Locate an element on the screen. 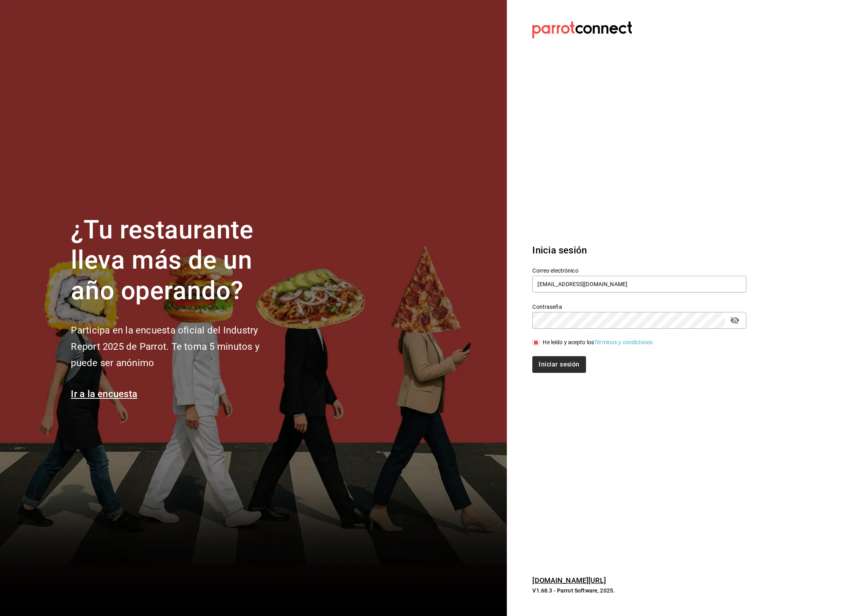 Image resolution: width=845 pixels, height=616 pixels. button: Iniciar sesión is located at coordinates (559, 365).